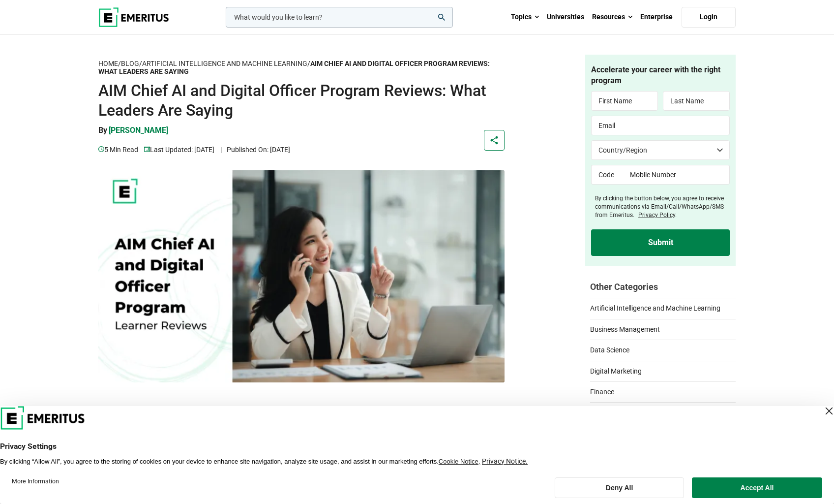 The image size is (834, 504). Describe the element at coordinates (664, 347) in the screenshot. I see `a: Data Science` at that location.